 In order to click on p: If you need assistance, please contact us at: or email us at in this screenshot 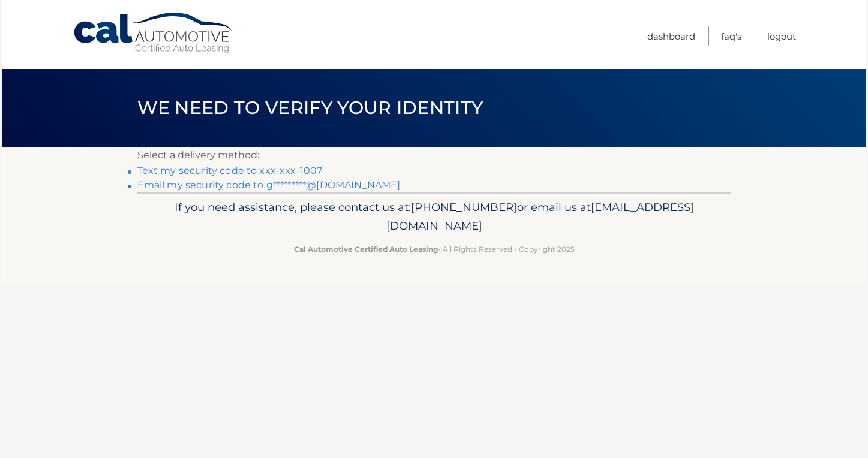, I will do `click(434, 217)`.